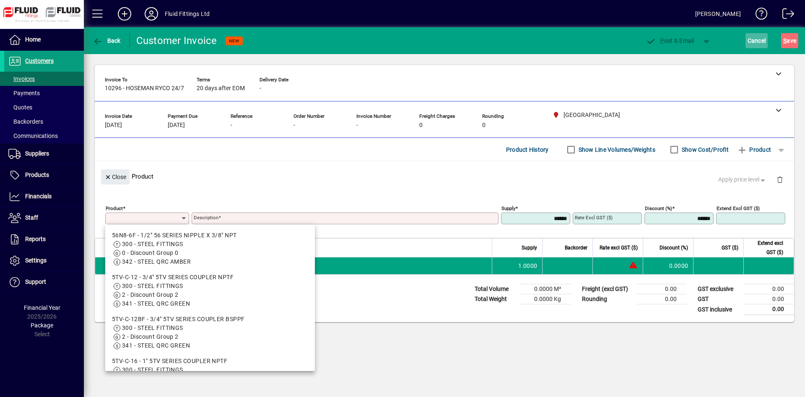 The height and width of the screenshot is (397, 805). I want to click on div: Product, so click(444, 176).